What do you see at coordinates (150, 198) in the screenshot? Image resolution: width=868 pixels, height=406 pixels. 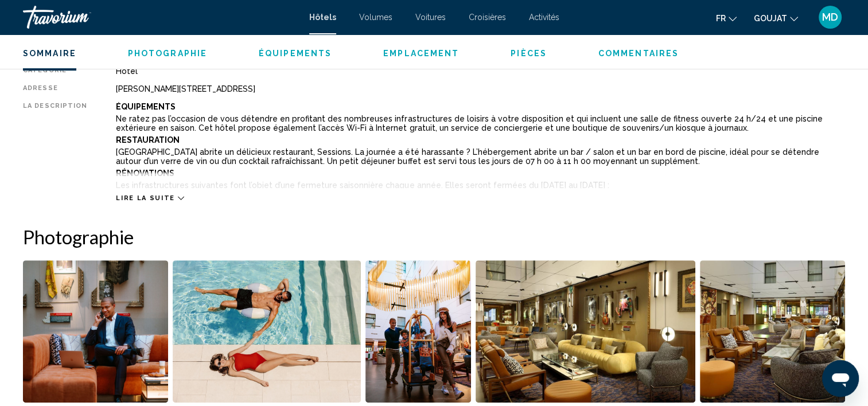 I see `button: Lire la suite` at bounding box center [150, 198].